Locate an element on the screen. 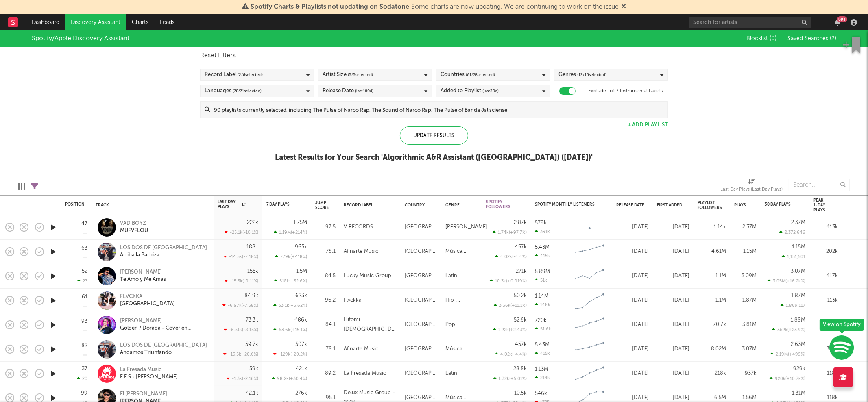  div: 920k ( +10.7k % ) is located at coordinates (787, 379).